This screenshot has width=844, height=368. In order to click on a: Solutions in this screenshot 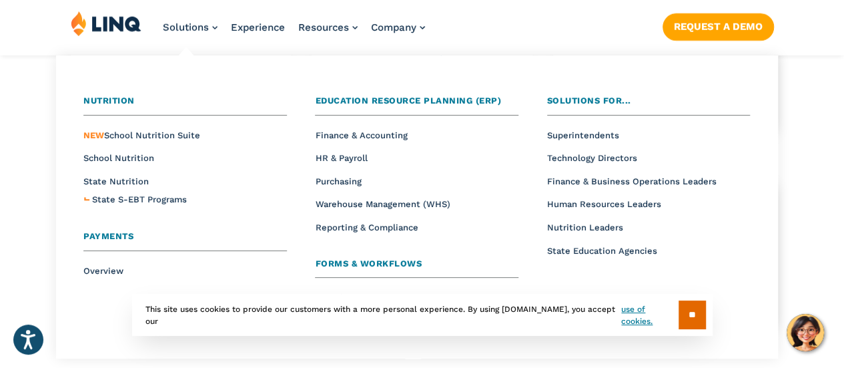, I will do `click(190, 27)`.